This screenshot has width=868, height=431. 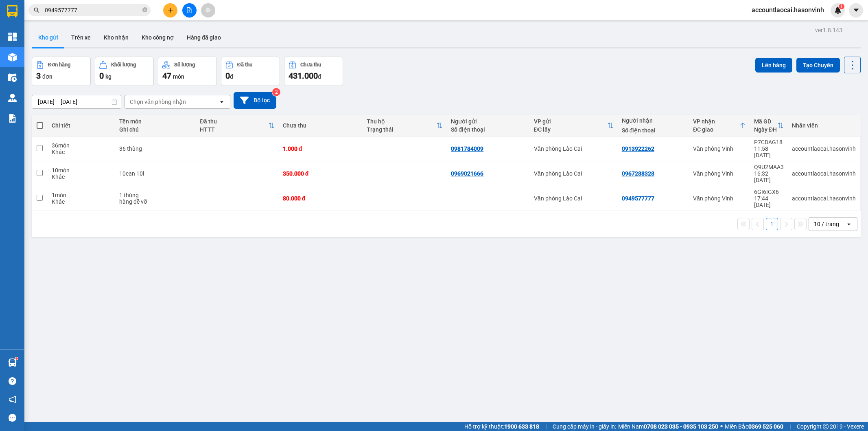 I want to click on button: Lên hàng, so click(x=774, y=65).